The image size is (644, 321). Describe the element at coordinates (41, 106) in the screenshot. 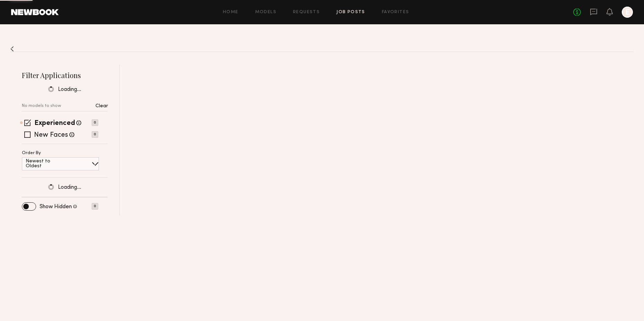

I see `p: No models to show` at that location.